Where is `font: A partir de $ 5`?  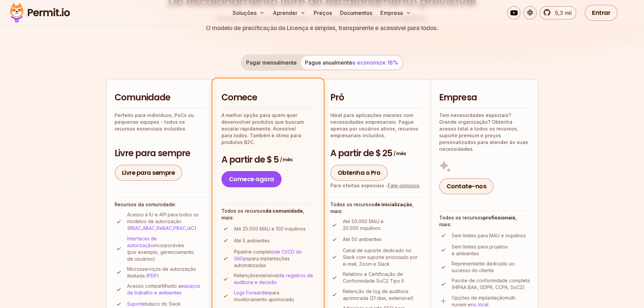 font: A partir de $ 5 is located at coordinates (250, 159).